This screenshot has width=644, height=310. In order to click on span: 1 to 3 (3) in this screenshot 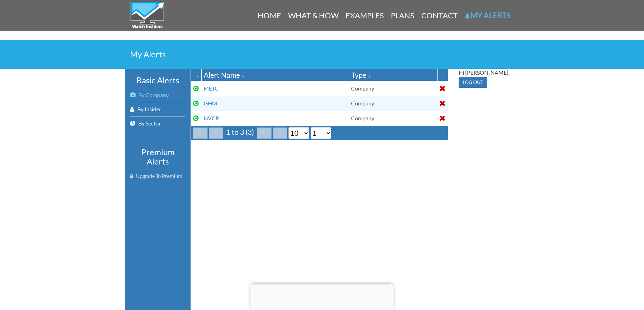, I will do `click(240, 131)`.